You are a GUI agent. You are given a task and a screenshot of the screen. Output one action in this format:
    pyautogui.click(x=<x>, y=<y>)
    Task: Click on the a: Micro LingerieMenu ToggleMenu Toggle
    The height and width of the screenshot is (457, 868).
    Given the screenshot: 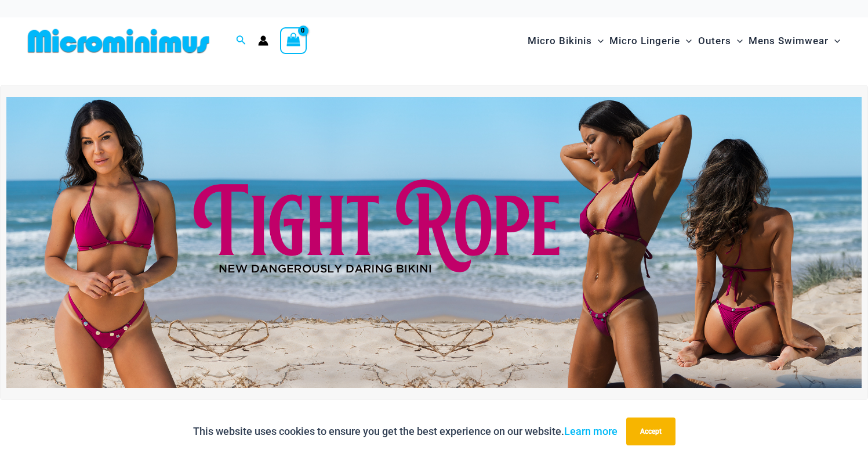 What is the action you would take?
    pyautogui.click(x=651, y=41)
    